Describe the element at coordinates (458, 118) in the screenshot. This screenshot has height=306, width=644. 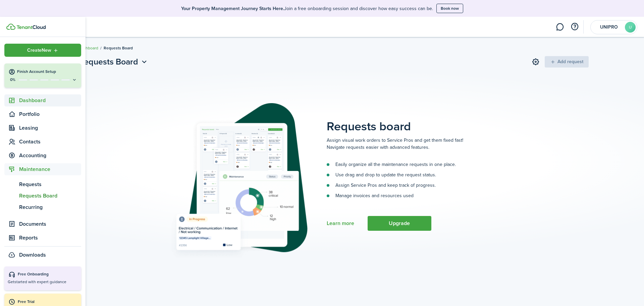
I see `placeholder-page-title: Requests board` at that location.